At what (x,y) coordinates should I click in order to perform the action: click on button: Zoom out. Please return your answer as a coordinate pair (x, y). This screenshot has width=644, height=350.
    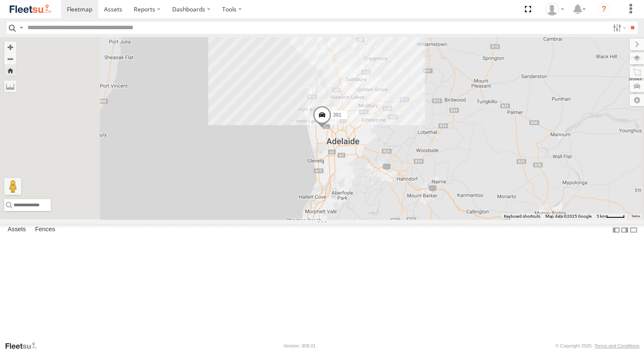
    Looking at the image, I should click on (10, 59).